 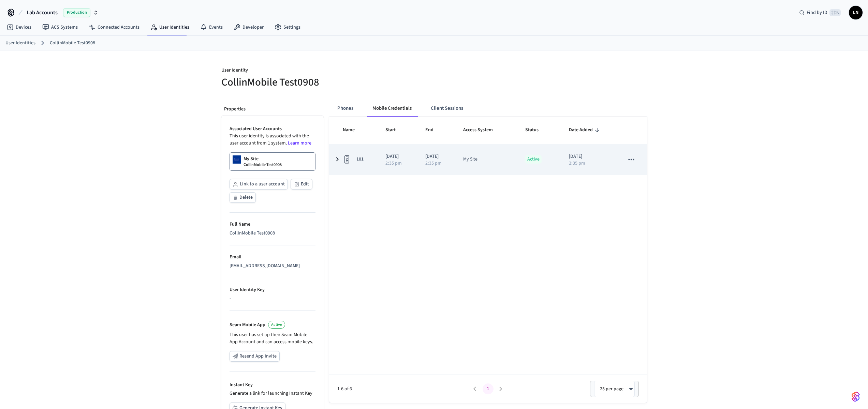 I want to click on span: LN, so click(x=856, y=13).